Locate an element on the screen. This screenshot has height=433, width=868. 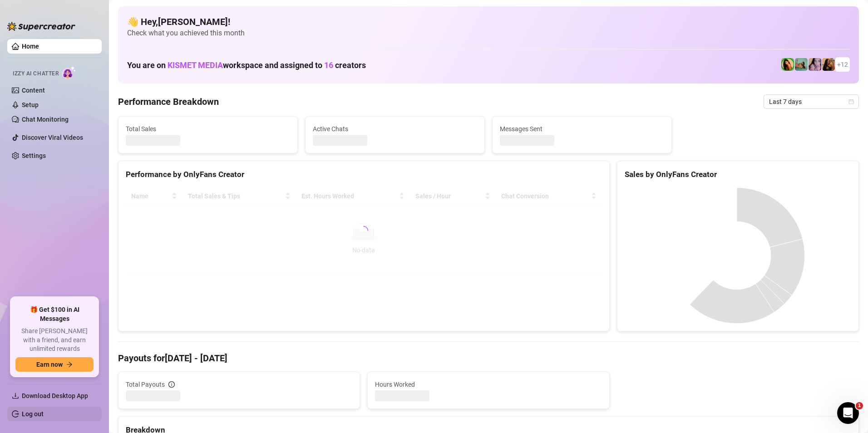
span: download is located at coordinates (15, 396).